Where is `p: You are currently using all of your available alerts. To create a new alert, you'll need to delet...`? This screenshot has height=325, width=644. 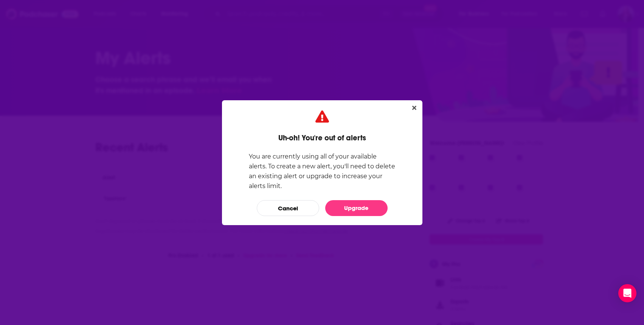
p: You are currently using all of your available alerts. To create a new alert, you'll need to delet... is located at coordinates (322, 171).